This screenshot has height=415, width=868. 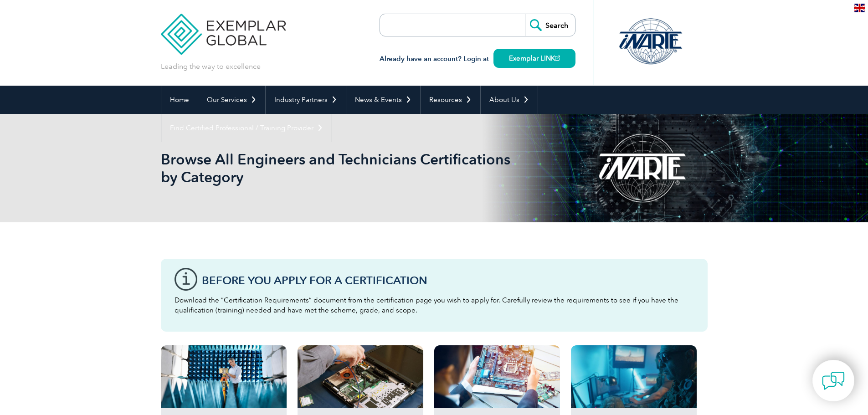 What do you see at coordinates (180, 100) in the screenshot?
I see `a: Home` at bounding box center [180, 100].